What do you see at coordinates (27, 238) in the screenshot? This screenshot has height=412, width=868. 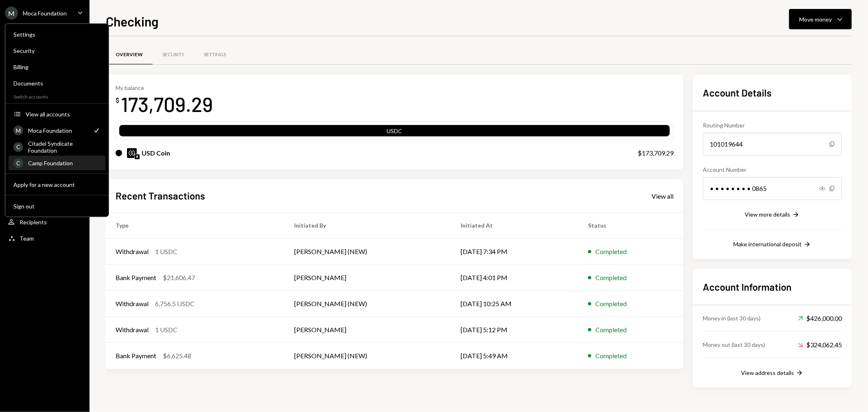 I see `div: Team` at bounding box center [27, 238].